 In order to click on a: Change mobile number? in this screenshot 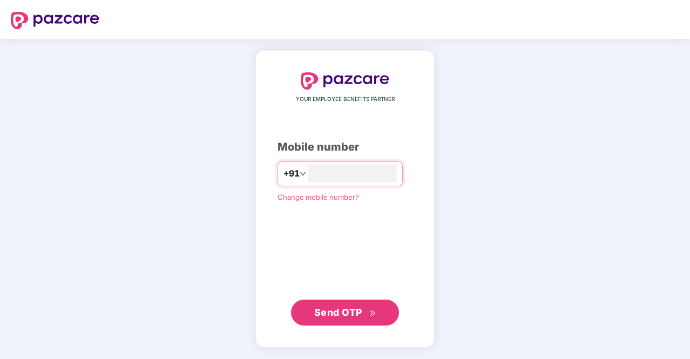, I will do `click(318, 197)`.